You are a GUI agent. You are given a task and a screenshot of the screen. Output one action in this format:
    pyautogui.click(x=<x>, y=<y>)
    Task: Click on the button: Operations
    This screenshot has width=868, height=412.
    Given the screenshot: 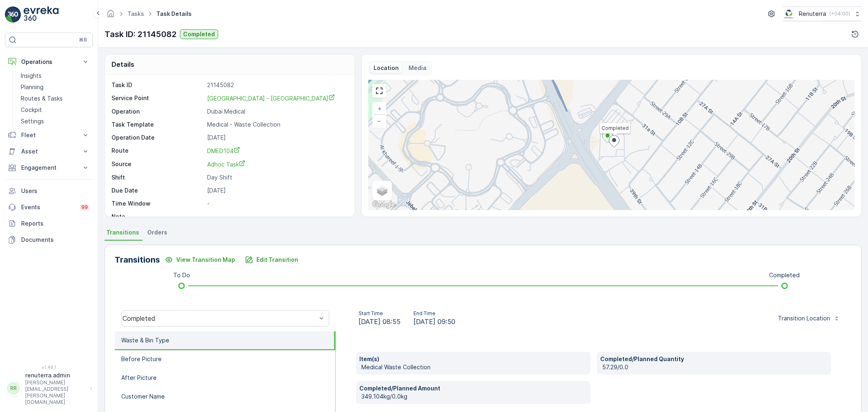 What is the action you would take?
    pyautogui.click(x=49, y=62)
    